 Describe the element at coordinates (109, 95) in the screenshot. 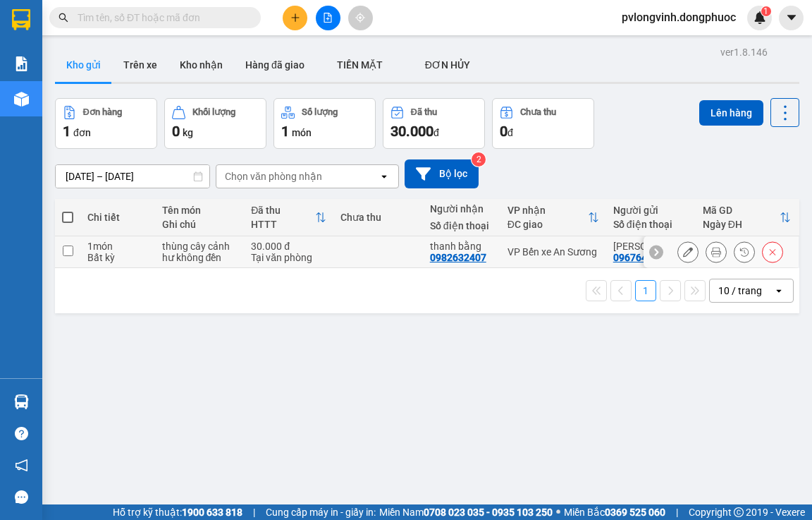

I see `span: VPLV1210250001` at that location.